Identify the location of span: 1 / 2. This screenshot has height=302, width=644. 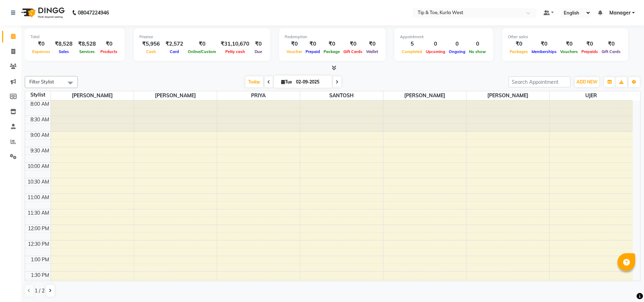
(40, 291).